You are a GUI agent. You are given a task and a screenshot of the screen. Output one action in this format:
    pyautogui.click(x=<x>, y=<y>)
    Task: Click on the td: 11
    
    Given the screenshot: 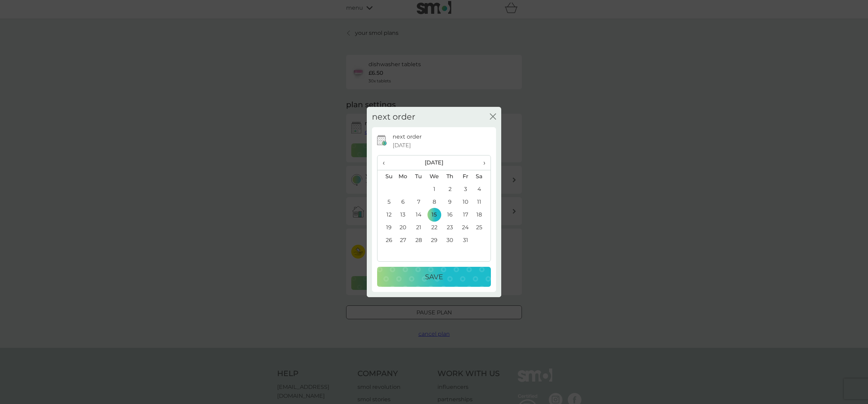 What is the action you would take?
    pyautogui.click(x=482, y=202)
    